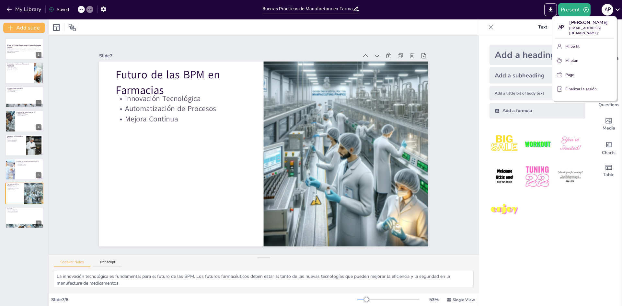 The height and width of the screenshot is (306, 622). What do you see at coordinates (584, 46) in the screenshot?
I see `button: Mi perfil` at bounding box center [584, 46].